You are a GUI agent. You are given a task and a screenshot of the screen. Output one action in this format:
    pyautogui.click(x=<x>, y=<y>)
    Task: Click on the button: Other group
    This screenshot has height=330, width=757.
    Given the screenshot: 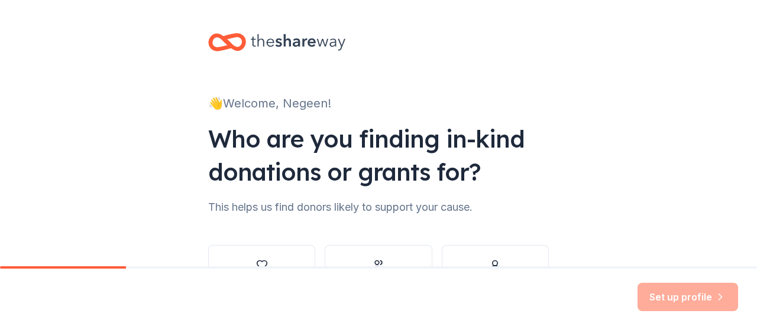 What is the action you would take?
    pyautogui.click(x=378, y=274)
    